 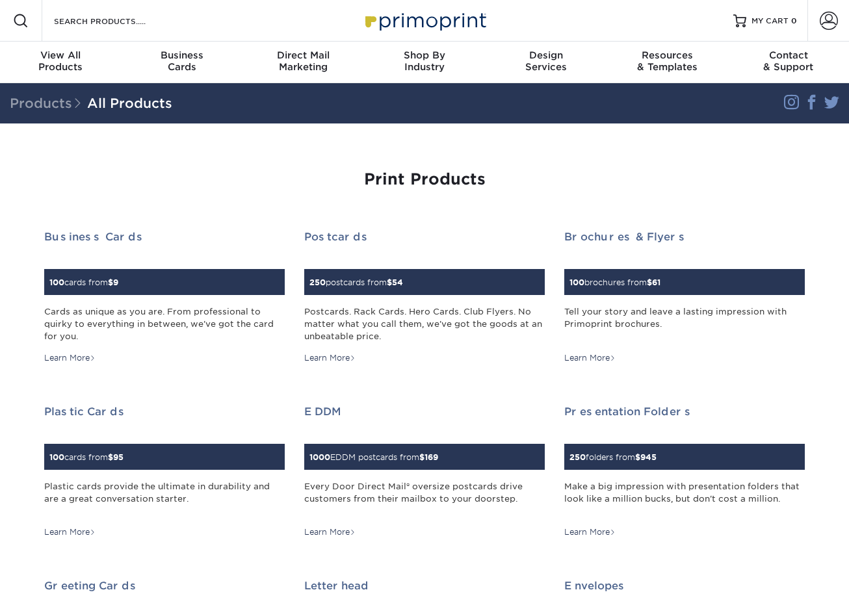 What do you see at coordinates (44, 436) in the screenshot?
I see `img: Plastic Cards` at bounding box center [44, 436].